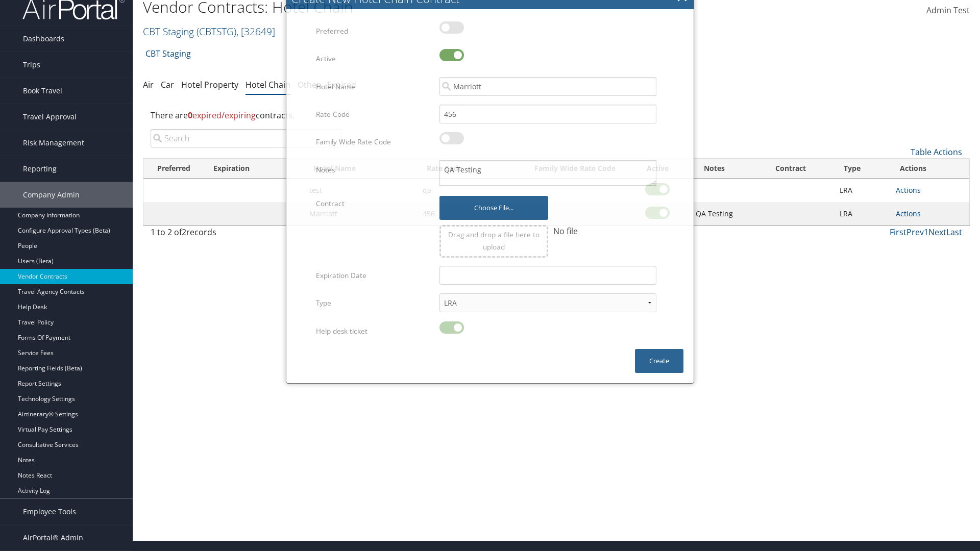 The width and height of the screenshot is (980, 551). Describe the element at coordinates (43, 39) in the screenshot. I see `span: Dashboards` at that location.